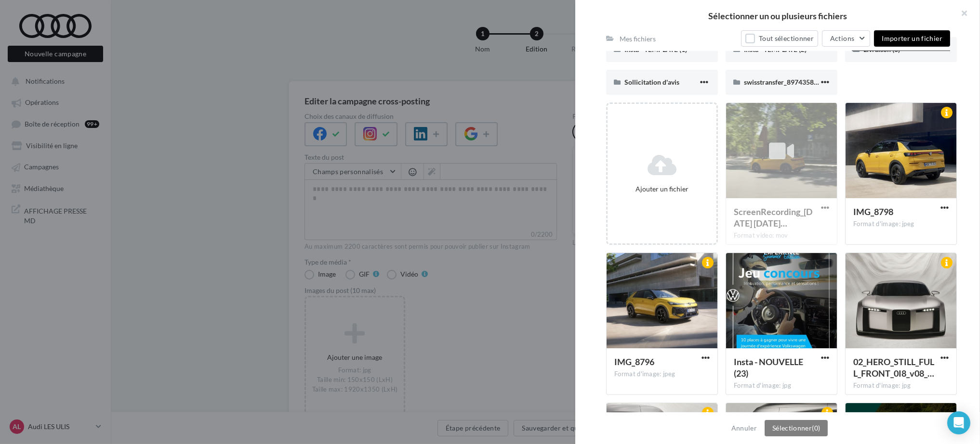  What do you see at coordinates (780, 38) in the screenshot?
I see `button: Tout sélectionner` at bounding box center [780, 38].